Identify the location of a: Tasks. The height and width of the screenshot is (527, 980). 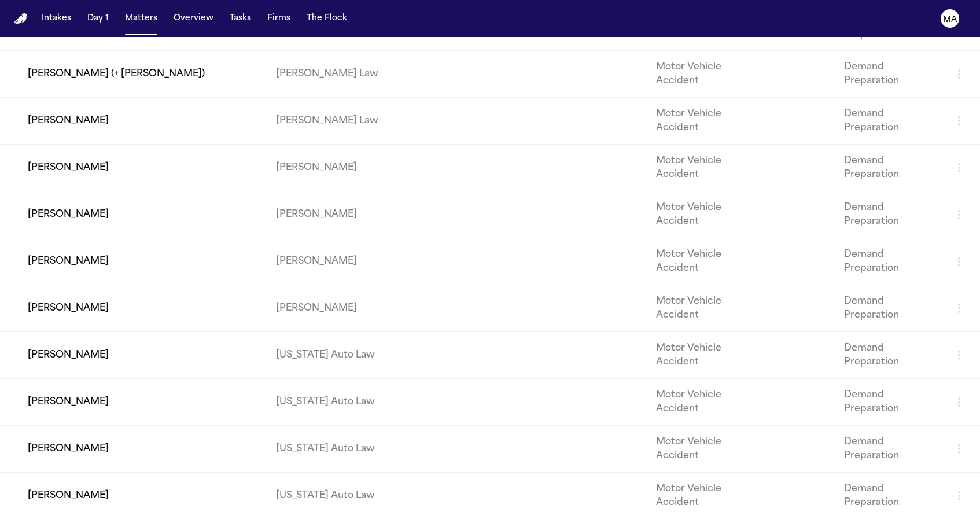
(240, 18).